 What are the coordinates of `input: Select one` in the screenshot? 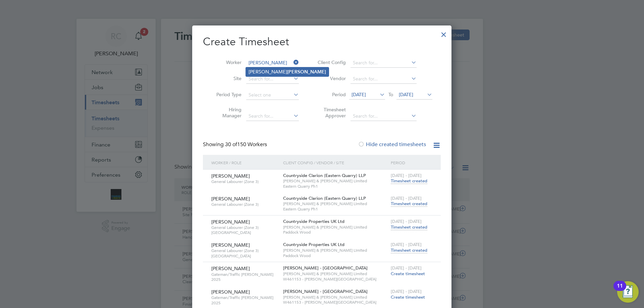 It's located at (272, 95).